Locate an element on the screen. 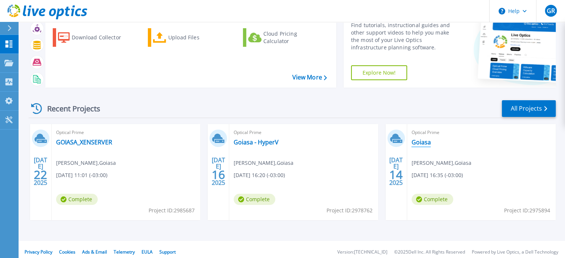 The image size is (565, 258). div: Download Collector is located at coordinates (101, 38).